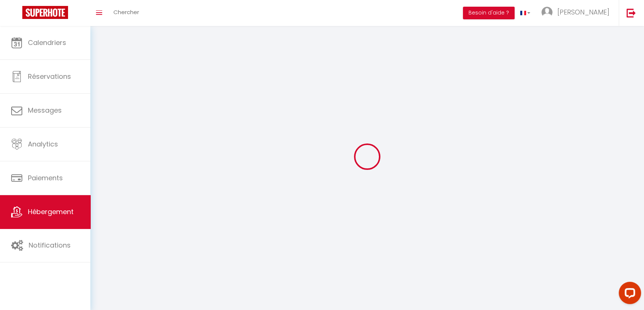  I want to click on span: Paiements, so click(46, 178).